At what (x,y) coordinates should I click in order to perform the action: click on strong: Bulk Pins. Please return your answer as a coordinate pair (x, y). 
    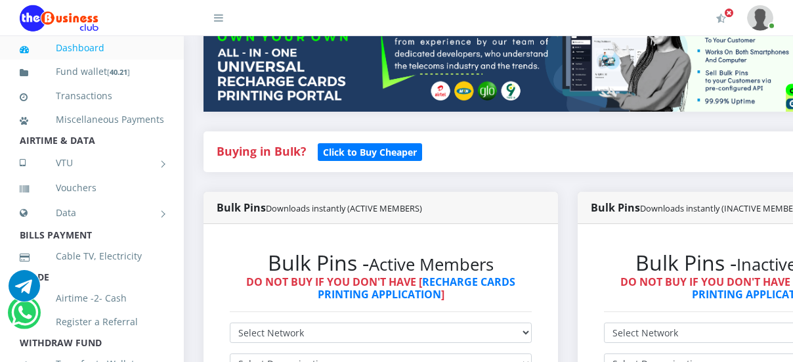
    Looking at the image, I should click on (319, 207).